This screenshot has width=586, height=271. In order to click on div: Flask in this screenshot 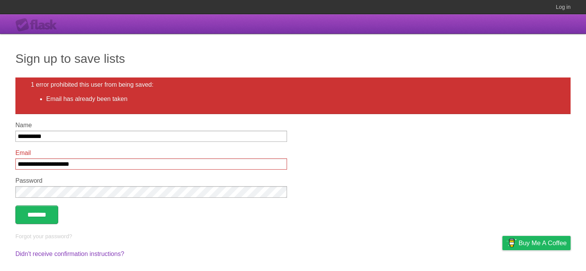, I will do `click(38, 25)`.